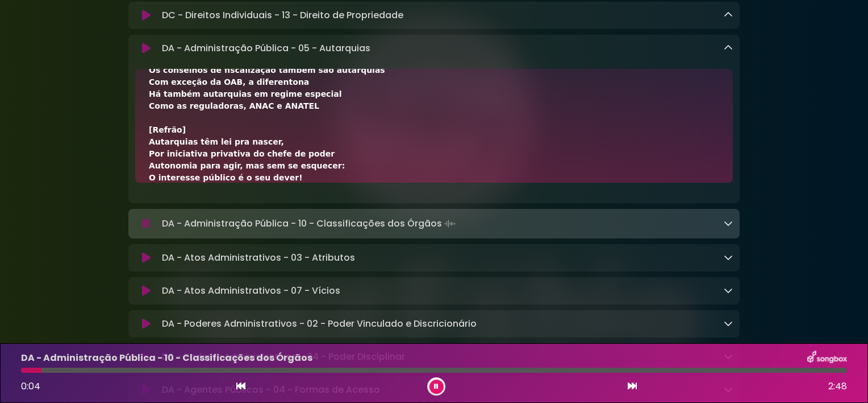 The image size is (868, 403). Describe the element at coordinates (827, 357) in the screenshot. I see `img: songbox-logo-white.png` at that location.